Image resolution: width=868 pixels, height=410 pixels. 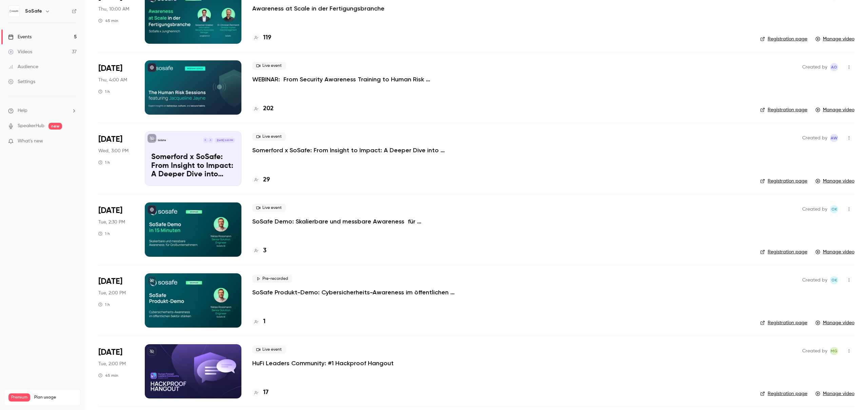 What do you see at coordinates (319, 8) in the screenshot?
I see `p: Awareness at Scale in der Fertigungsbranche` at bounding box center [319, 8].